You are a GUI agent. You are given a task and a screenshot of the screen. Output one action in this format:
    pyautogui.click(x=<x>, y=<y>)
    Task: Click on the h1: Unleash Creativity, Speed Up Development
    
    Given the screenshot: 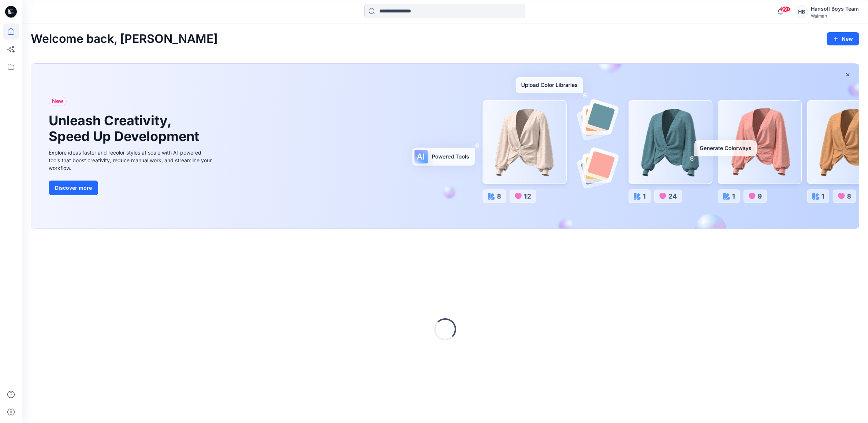 What is the action you would take?
    pyautogui.click(x=125, y=128)
    